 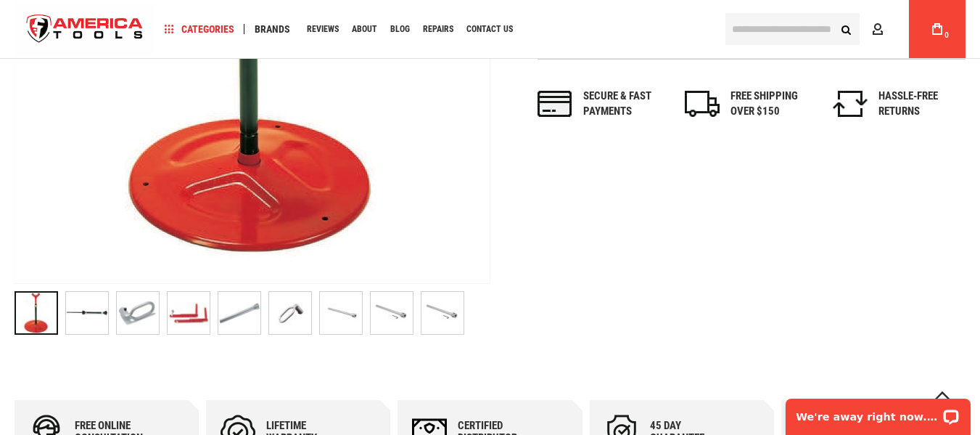 I want to click on a: Contact Us, so click(x=490, y=29).